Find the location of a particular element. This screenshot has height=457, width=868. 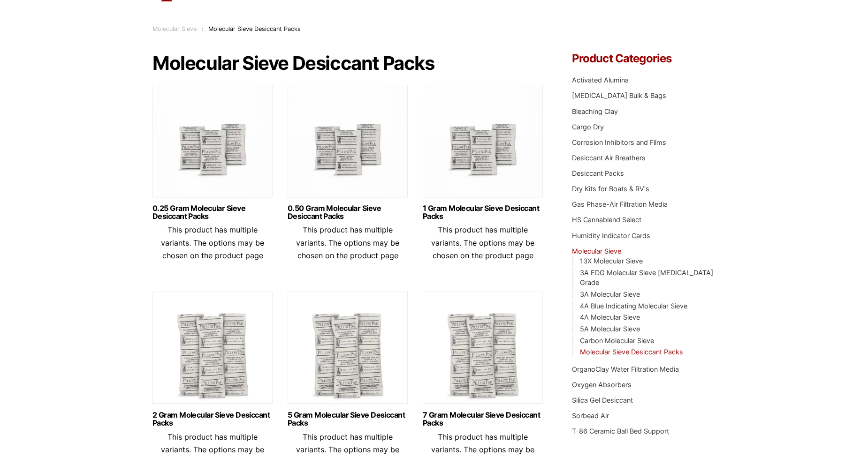

a: Oxygen Absorbers is located at coordinates (602, 385).